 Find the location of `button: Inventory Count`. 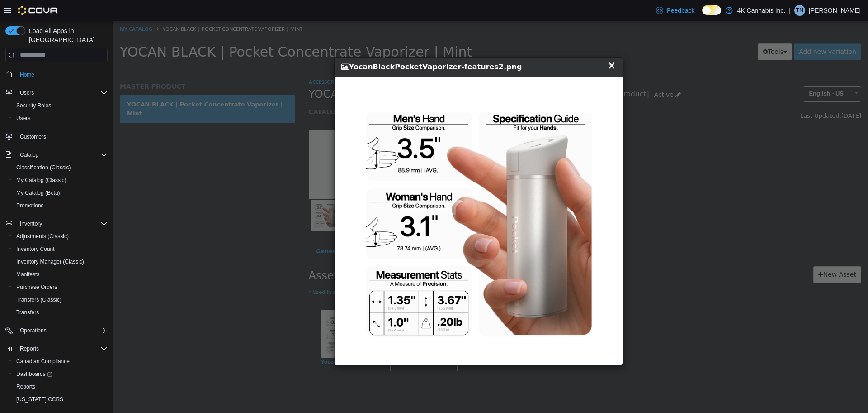

button: Inventory Count is located at coordinates (60, 249).